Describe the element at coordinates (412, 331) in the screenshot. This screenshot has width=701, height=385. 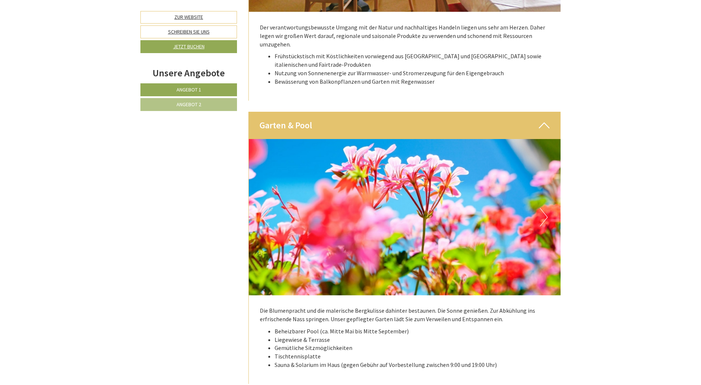
I see `li: Beheizbarer Pool (ca. Mitte Mai bis Mitte September)` at that location.